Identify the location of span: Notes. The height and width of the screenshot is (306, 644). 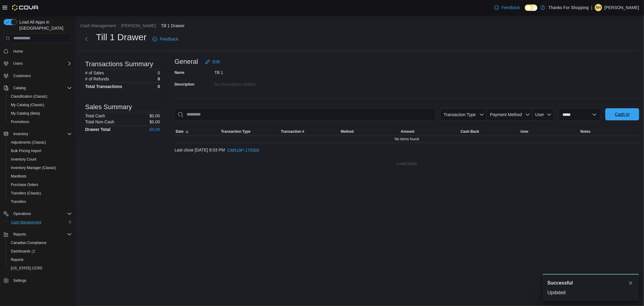
(586, 131).